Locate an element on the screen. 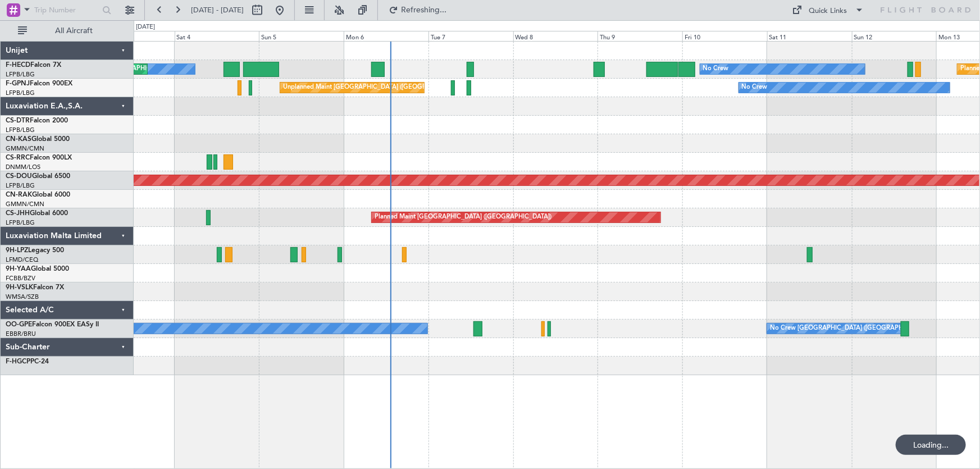  div: Sat 4 is located at coordinates (217, 36).